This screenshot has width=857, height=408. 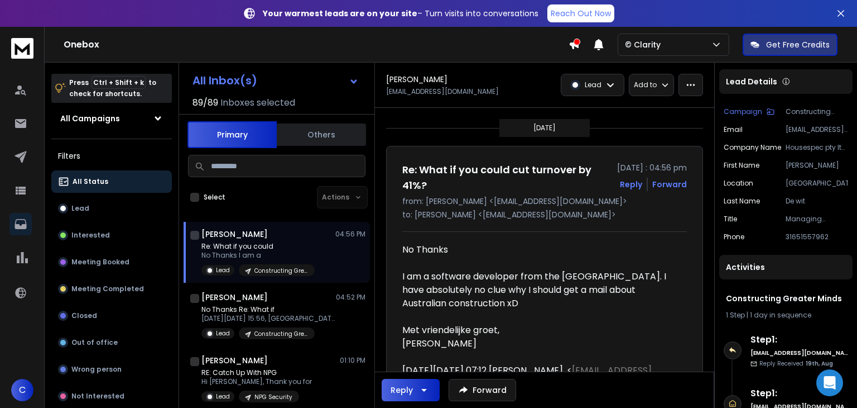 What do you see at coordinates (258, 246) in the screenshot?
I see `p: Re: What if you could` at bounding box center [258, 246].